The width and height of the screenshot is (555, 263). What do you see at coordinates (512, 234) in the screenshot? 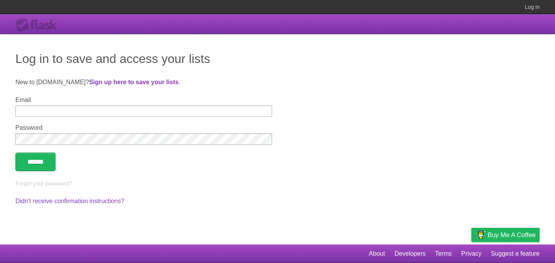
I see `span: Buy me a coffee` at bounding box center [512, 234].